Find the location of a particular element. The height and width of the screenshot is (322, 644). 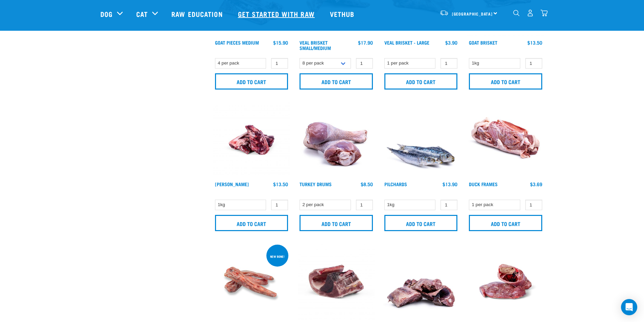

img: Raw Essentials Wallaby Pieces Raw Meaty Bones For Dogs is located at coordinates (505, 281).